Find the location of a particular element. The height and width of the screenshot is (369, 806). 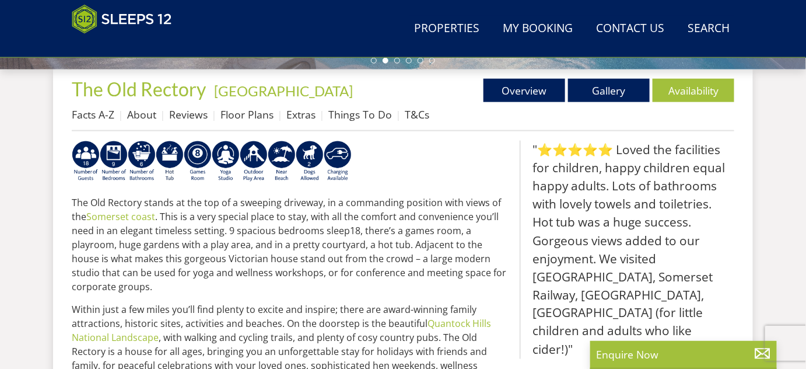

p: Enquire Now is located at coordinates (684, 354).